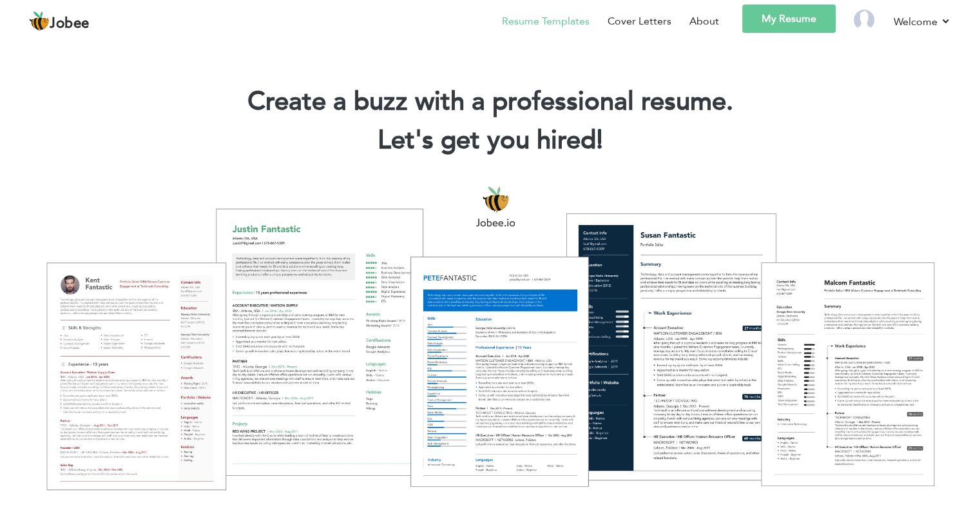  What do you see at coordinates (545, 21) in the screenshot?
I see `a: Resume Templates` at bounding box center [545, 21].